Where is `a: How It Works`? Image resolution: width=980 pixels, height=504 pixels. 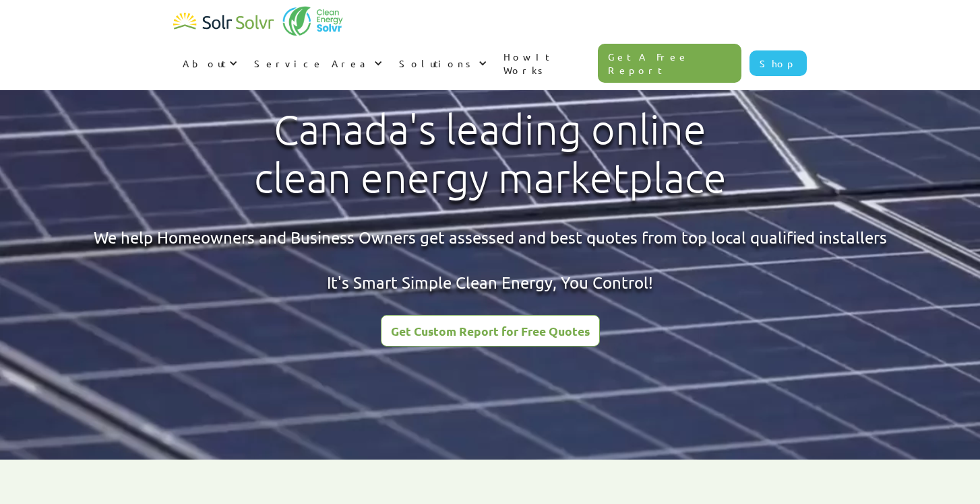 a: How It Works is located at coordinates (545, 63).